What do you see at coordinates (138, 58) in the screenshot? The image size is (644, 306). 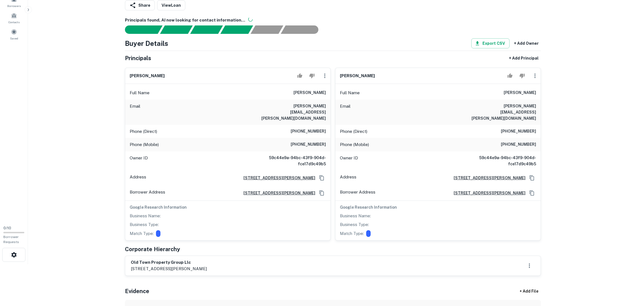 I see `h5: Principals` at bounding box center [138, 58].